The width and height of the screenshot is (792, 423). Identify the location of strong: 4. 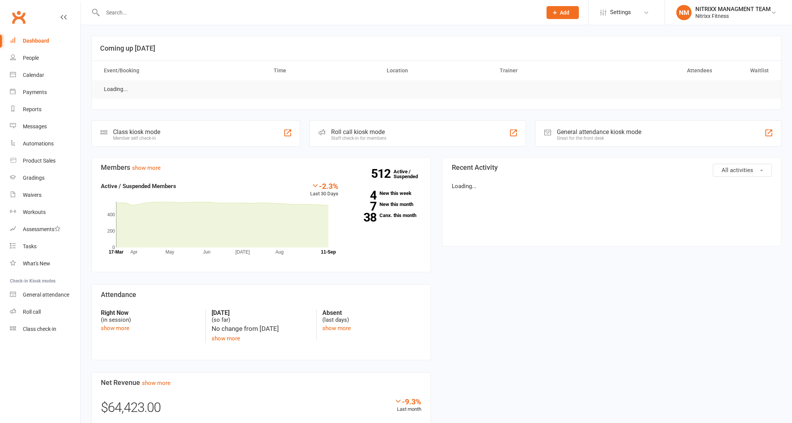
(363, 195).